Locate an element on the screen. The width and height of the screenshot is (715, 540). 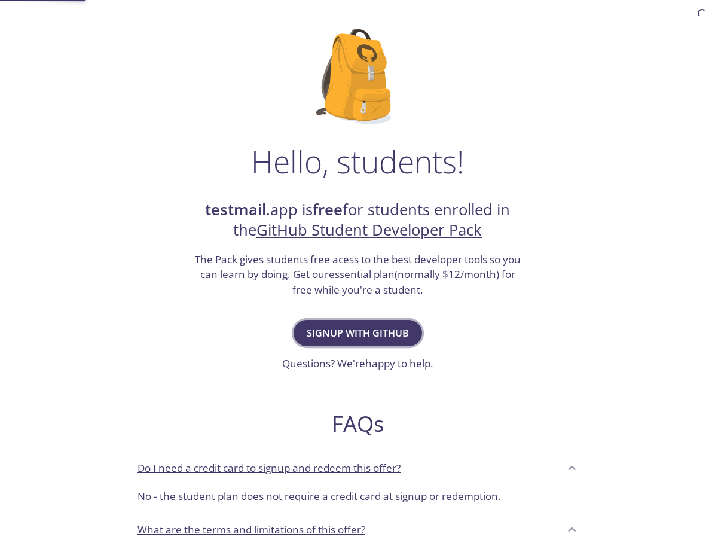
h1: Hello, students! is located at coordinates (357, 161).